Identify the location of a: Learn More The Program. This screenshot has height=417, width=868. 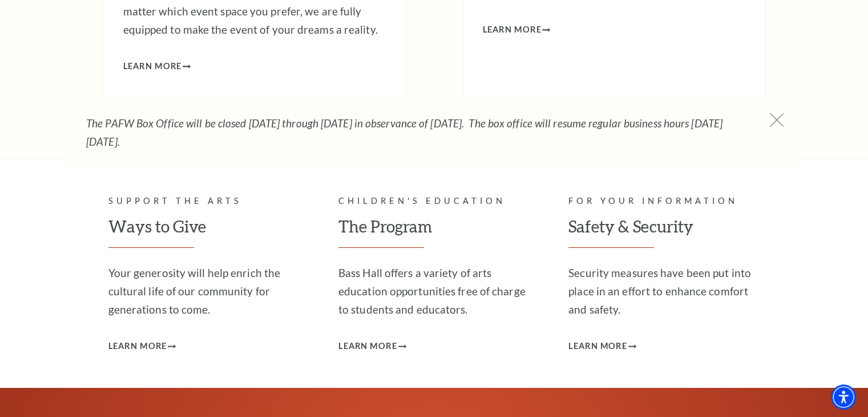
(372, 346).